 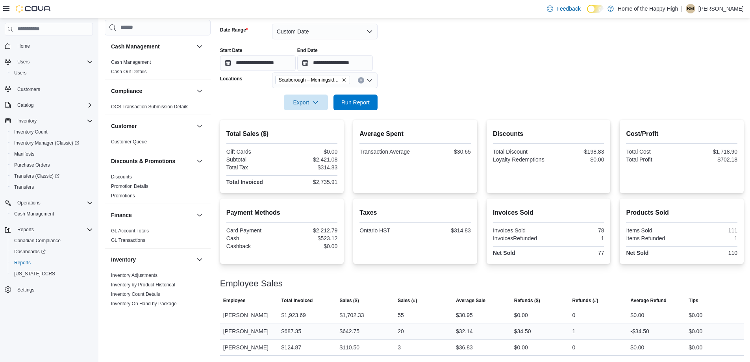 I want to click on span: Dark Mode, so click(x=587, y=13).